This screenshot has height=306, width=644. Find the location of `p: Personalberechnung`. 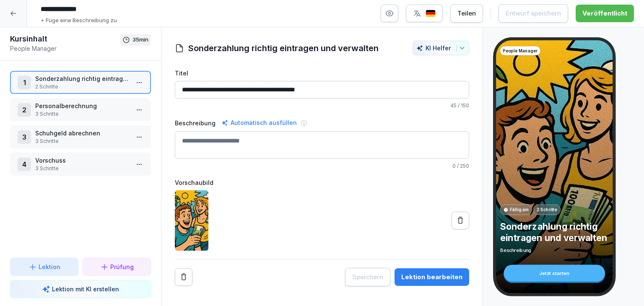

p: Personalberechnung is located at coordinates (82, 106).